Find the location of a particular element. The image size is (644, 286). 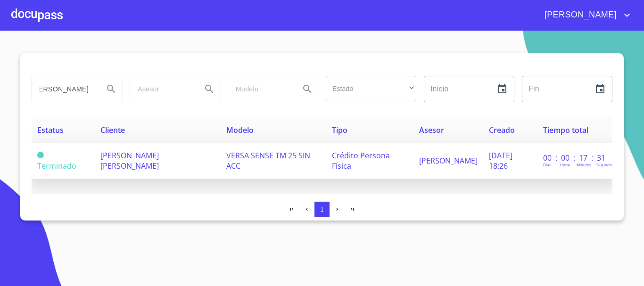

p: 00 : 00 : 17 : 31 is located at coordinates (575, 158).